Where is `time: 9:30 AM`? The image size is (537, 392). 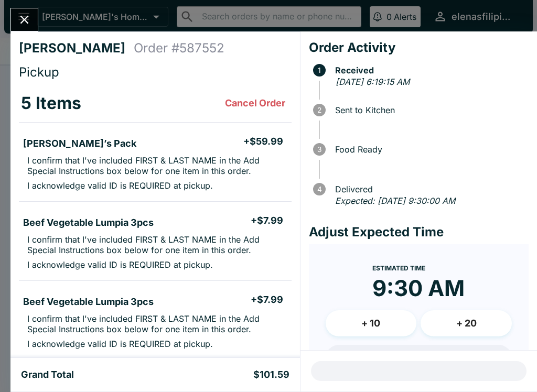
time: 9:30 AM is located at coordinates (419, 288).